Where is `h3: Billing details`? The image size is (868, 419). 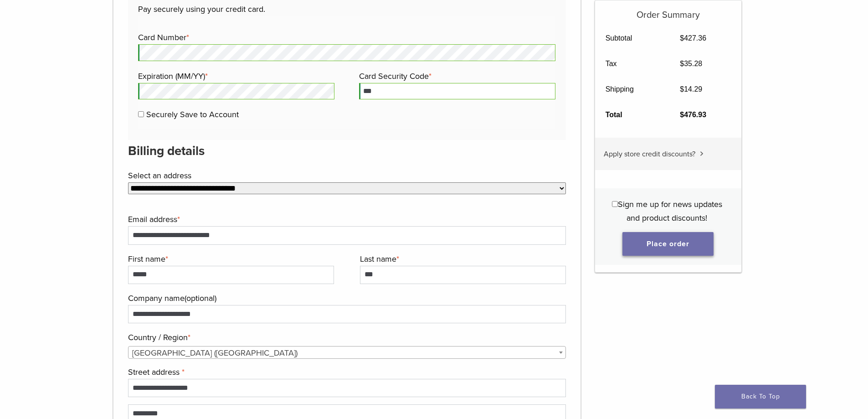 h3: Billing details is located at coordinates (348, 151).